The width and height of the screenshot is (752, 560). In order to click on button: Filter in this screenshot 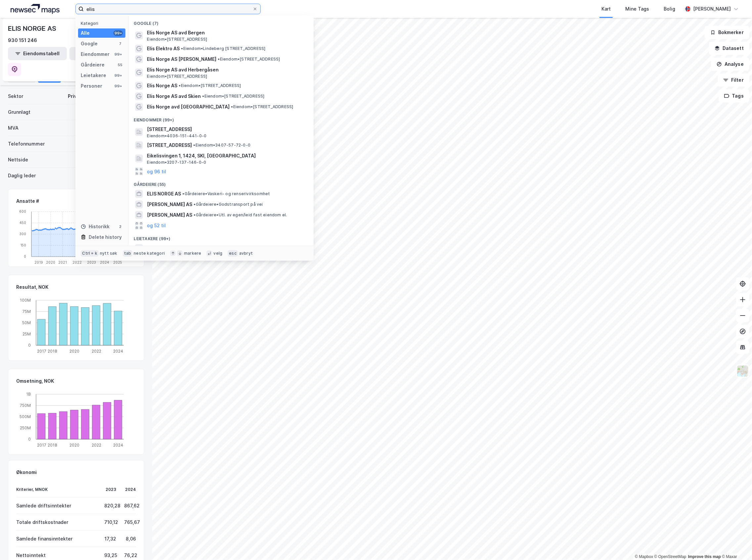, I will do `click(734, 80)`.